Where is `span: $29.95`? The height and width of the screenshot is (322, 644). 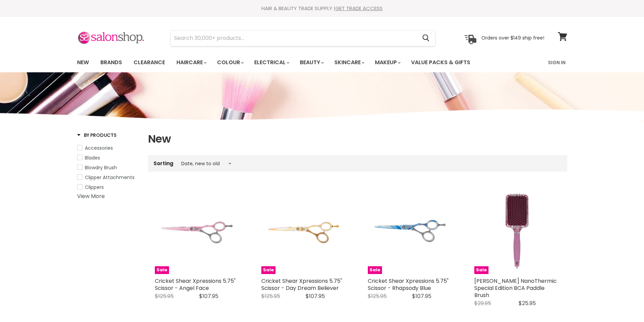
span: $29.95 is located at coordinates (483, 303).